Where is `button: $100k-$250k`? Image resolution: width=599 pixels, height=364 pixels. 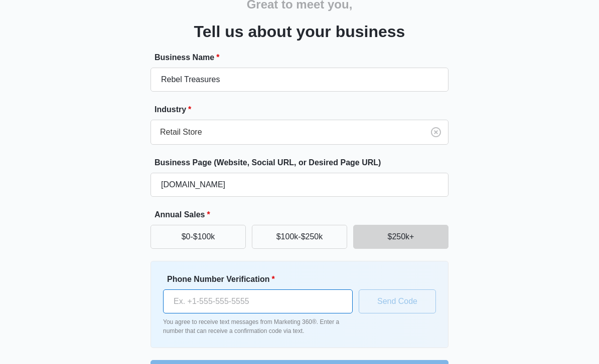 button: $100k-$250k is located at coordinates (299, 237).